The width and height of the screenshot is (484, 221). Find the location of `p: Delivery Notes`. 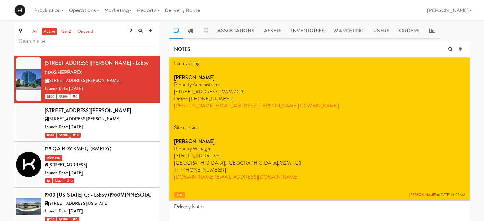

p: Delivery Notes is located at coordinates (320, 207).